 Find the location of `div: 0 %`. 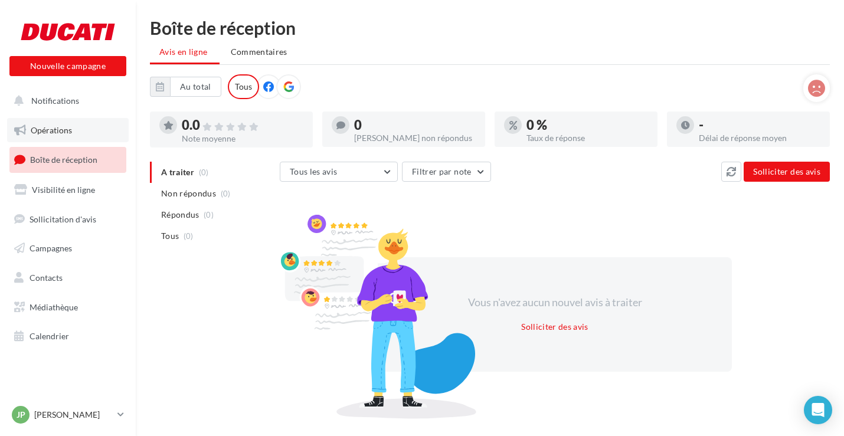

div: 0 % is located at coordinates (587, 125).